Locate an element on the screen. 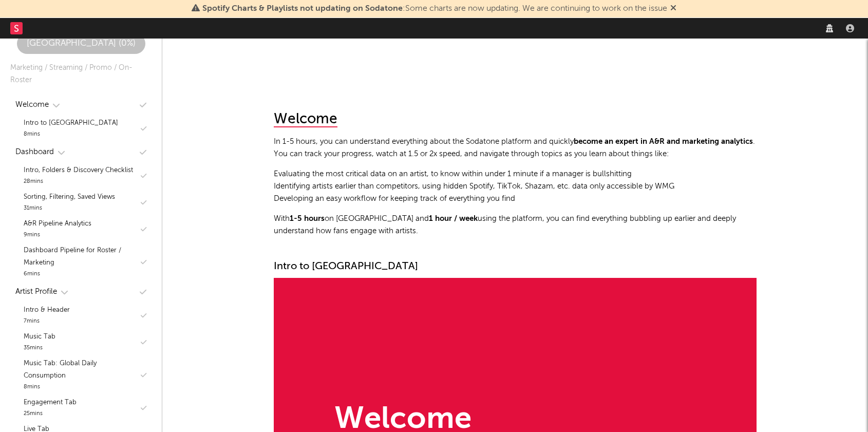 The image size is (868, 432). strong: 1 hour / week is located at coordinates (453, 219).